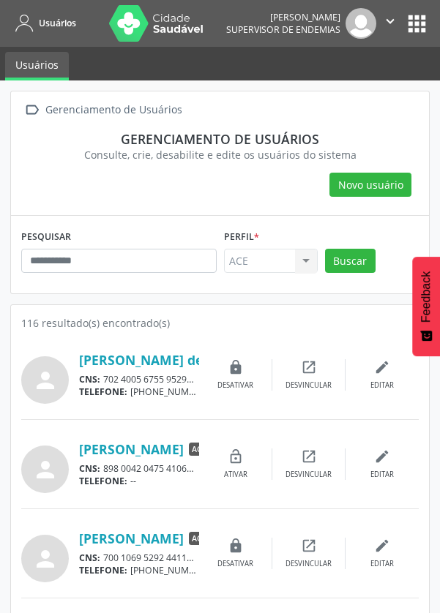  Describe the element at coordinates (416, 23) in the screenshot. I see `button: apps` at that location.